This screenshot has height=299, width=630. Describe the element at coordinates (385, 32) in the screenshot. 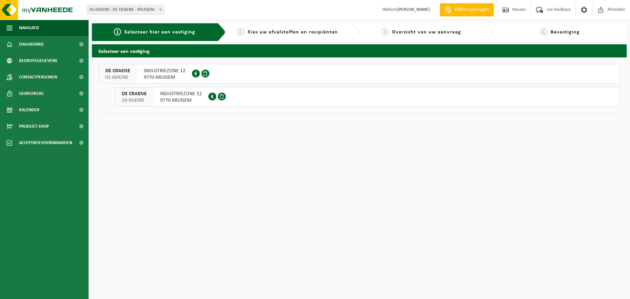

I see `span: 3` at that location.